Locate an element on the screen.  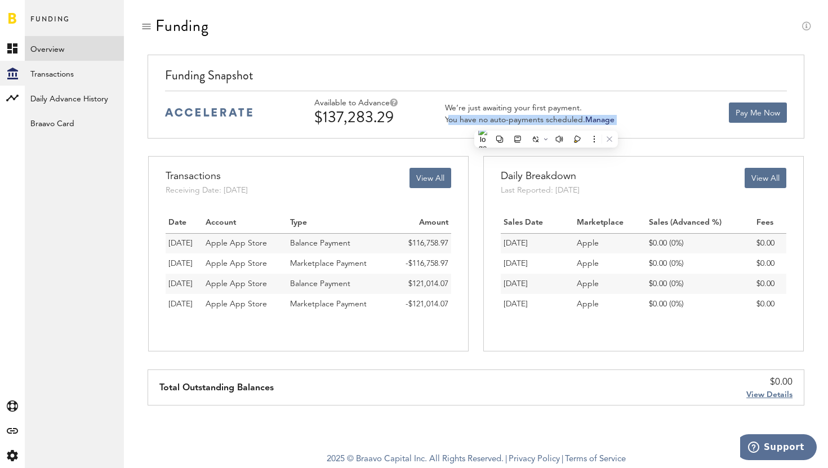
span: -$116,758.97 is located at coordinates (427, 264).